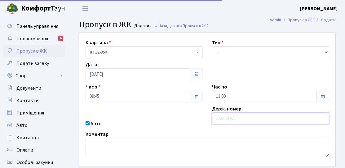 The height and width of the screenshot is (168, 345). Describe the element at coordinates (25, 150) in the screenshot. I see `span: Оплати` at that location.